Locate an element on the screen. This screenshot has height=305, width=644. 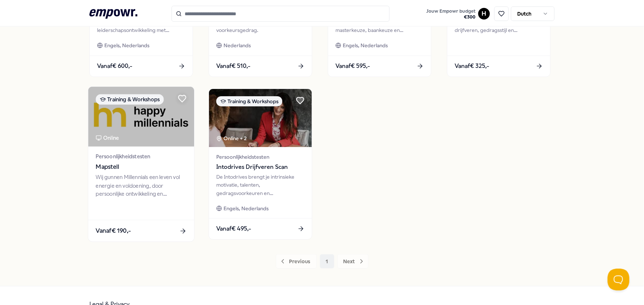
input: Search for products, categories or subcategories is located at coordinates (281, 14).